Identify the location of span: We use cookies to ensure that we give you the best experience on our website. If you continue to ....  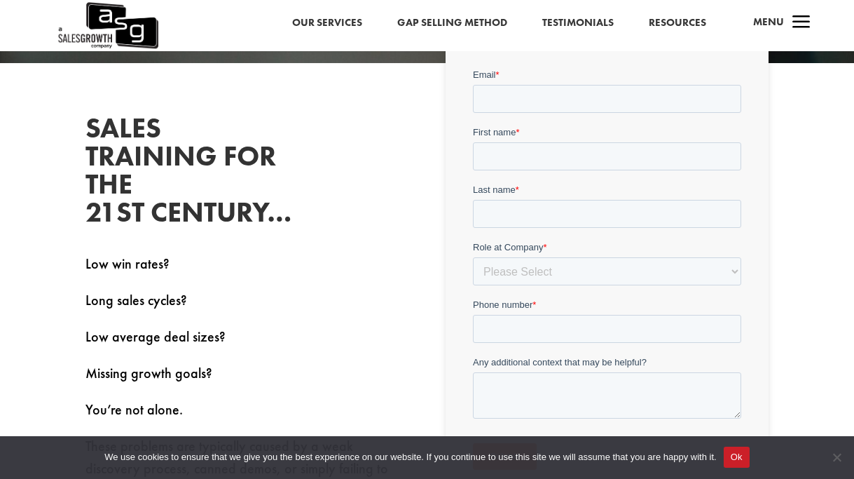
(410, 457).